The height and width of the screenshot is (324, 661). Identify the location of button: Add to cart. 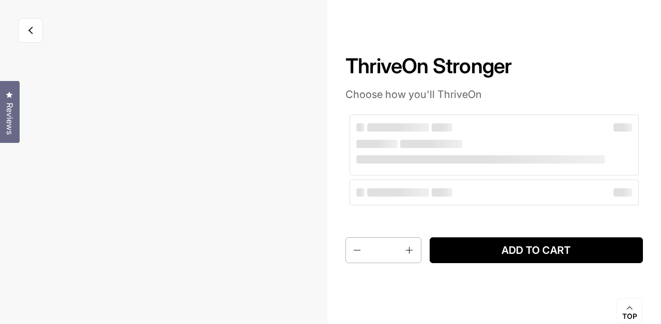
(536, 251).